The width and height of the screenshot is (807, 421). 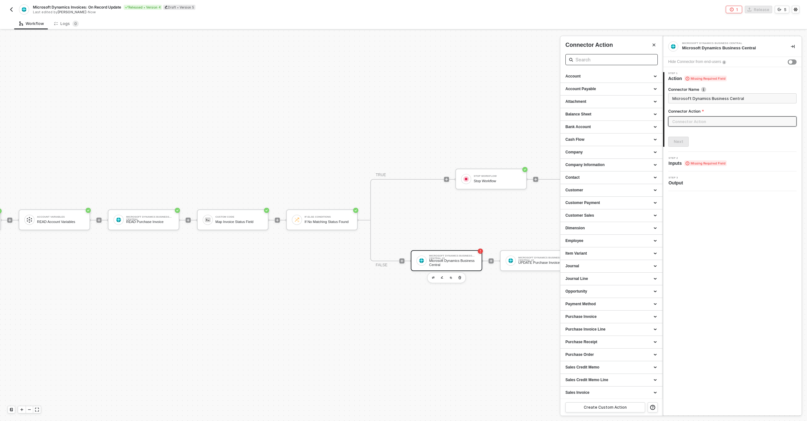 What do you see at coordinates (611, 165) in the screenshot?
I see `div: Company Information` at bounding box center [611, 165].